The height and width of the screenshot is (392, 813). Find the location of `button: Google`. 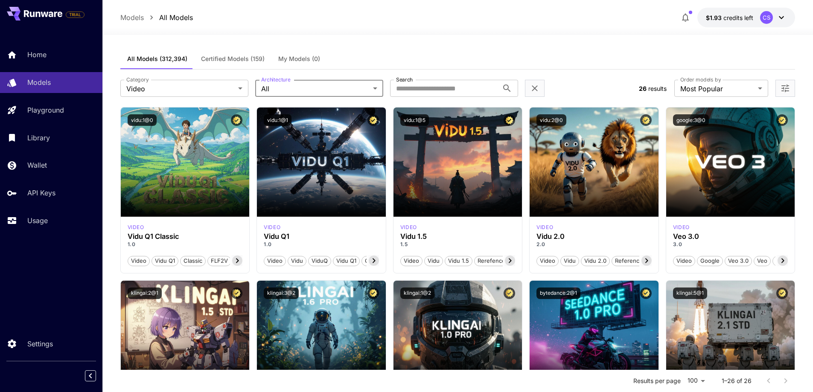

button: Google is located at coordinates (710, 261).